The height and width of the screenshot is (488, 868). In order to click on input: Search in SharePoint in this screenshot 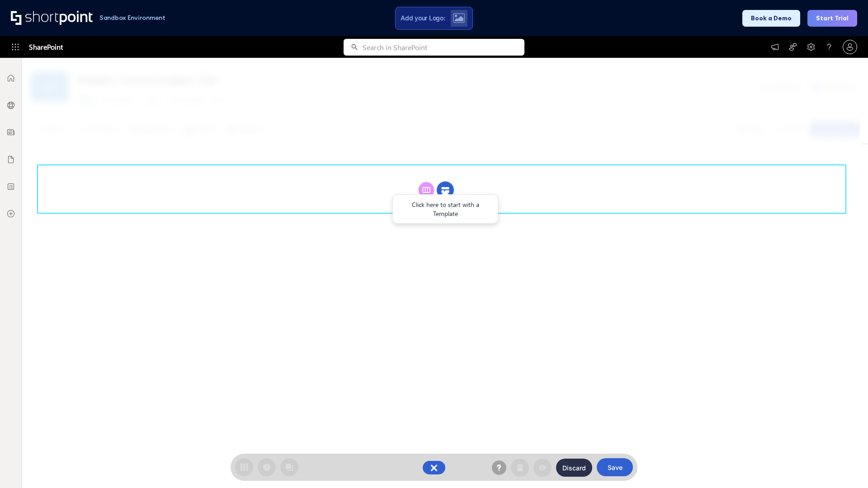, I will do `click(444, 47)`.